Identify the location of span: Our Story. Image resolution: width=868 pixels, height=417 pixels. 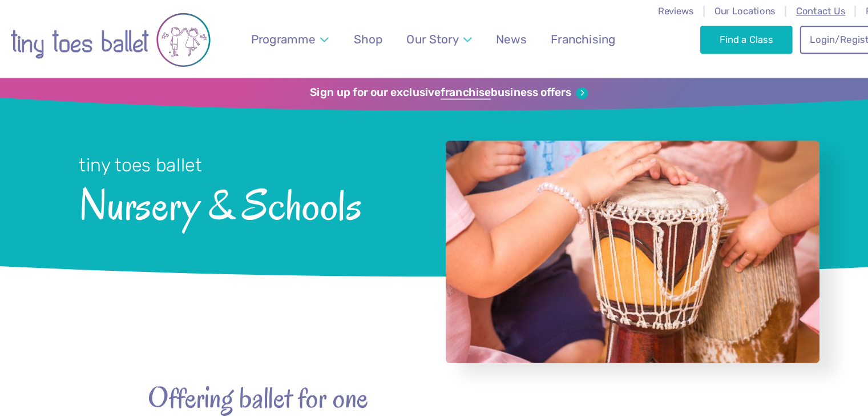
(419, 35).